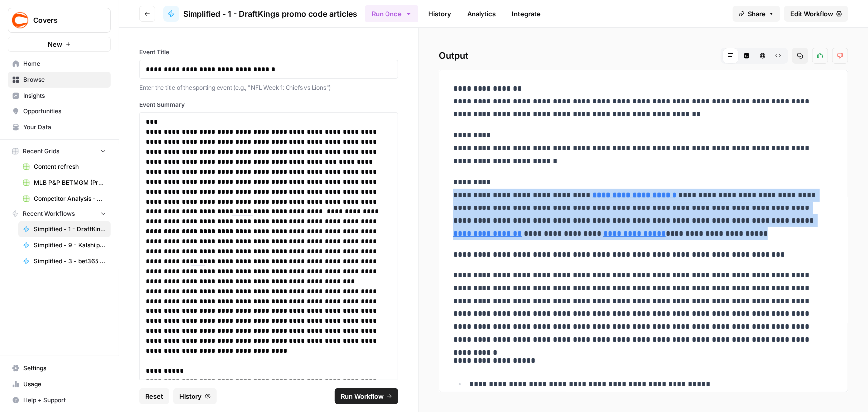 The width and height of the screenshot is (868, 412). What do you see at coordinates (64, 96) in the screenshot?
I see `span: Insights` at bounding box center [64, 96].